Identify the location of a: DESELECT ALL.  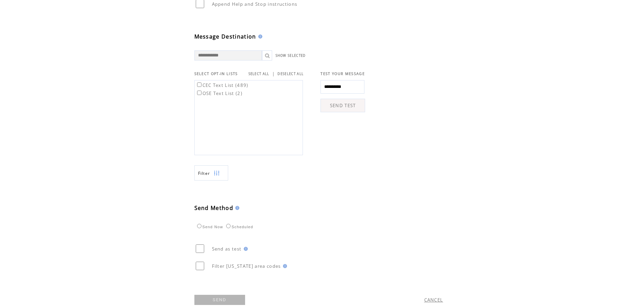
(290, 74).